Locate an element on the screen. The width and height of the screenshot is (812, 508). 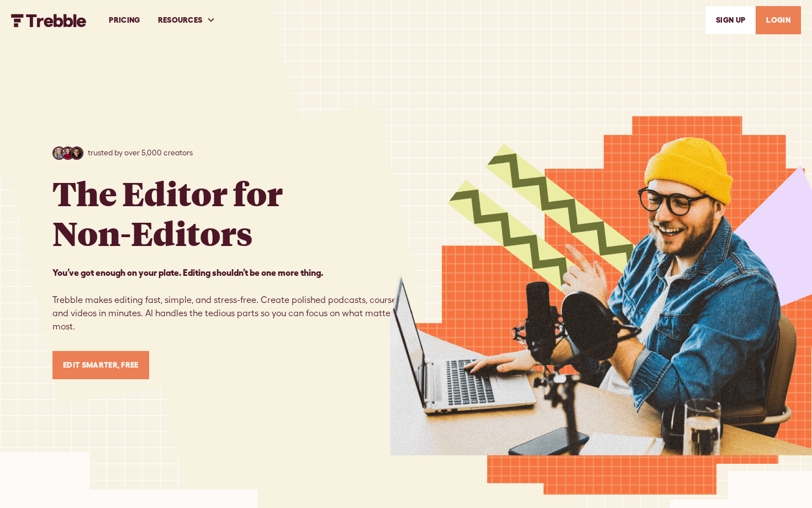
img: Trebble FM Logo is located at coordinates (49, 21).